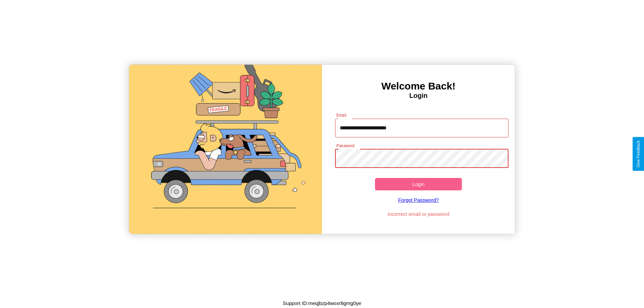  Describe the element at coordinates (342, 115) in the screenshot. I see `label: Email` at that location.